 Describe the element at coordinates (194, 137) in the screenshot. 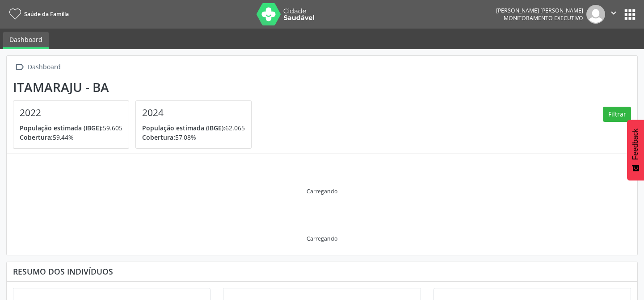

I see `p: 57,08%` at that location.